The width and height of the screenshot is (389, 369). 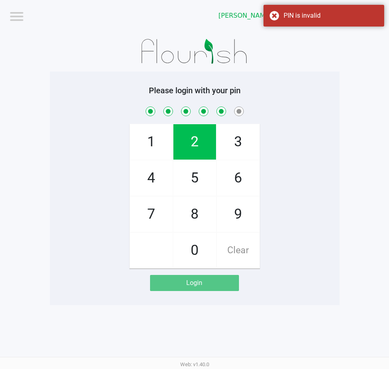 I want to click on span: 9, so click(x=238, y=214).